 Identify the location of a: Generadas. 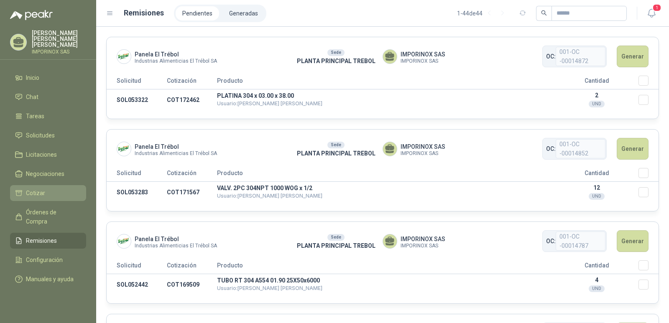
(243, 13).